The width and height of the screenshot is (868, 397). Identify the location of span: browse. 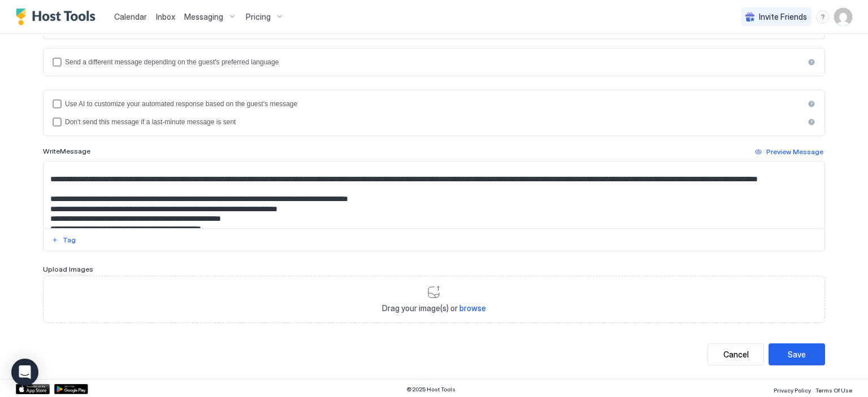
(473, 307).